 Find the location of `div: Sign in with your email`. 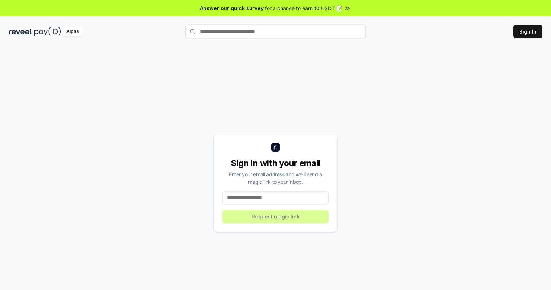

div: Sign in with your email is located at coordinates (275, 163).